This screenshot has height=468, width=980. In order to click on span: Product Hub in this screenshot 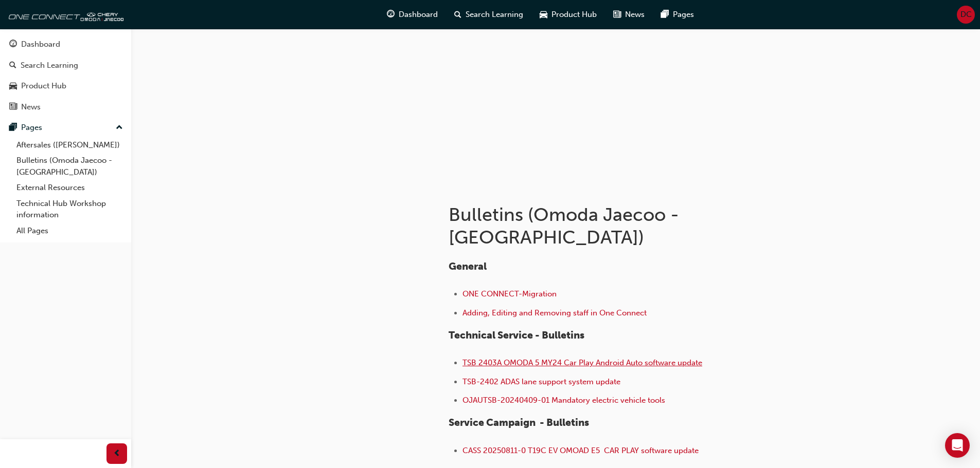, I will do `click(574, 15)`.